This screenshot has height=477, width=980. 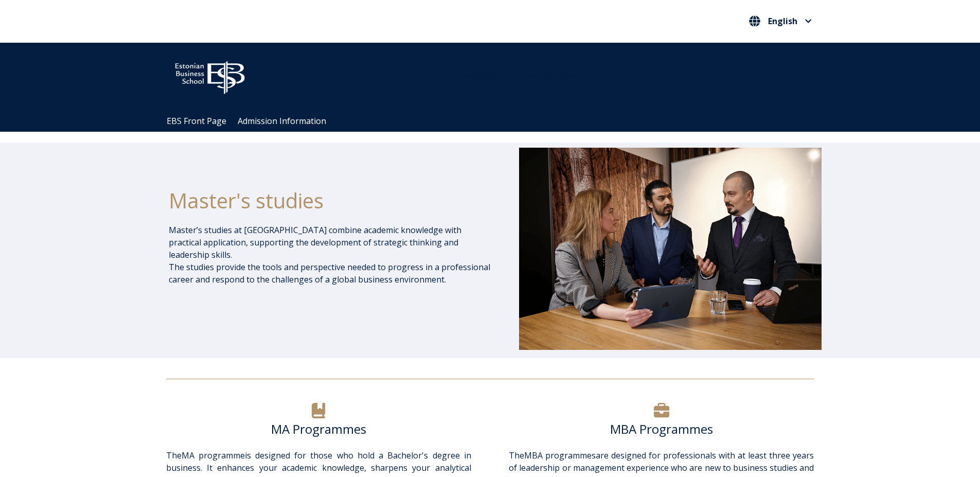 I want to click on h6: MA Programmes, so click(x=318, y=428).